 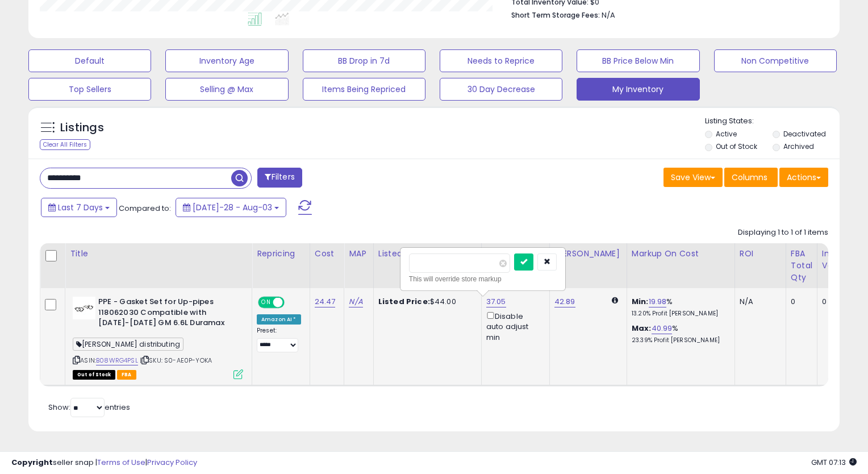 I want to click on a: 19.98, so click(x=658, y=302).